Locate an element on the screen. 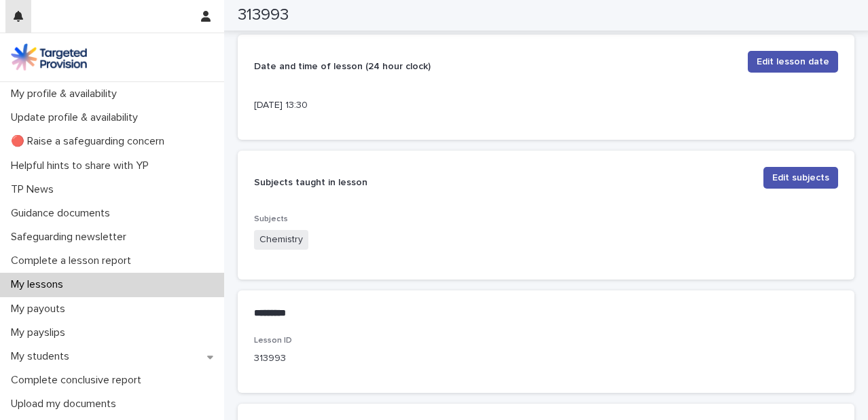 This screenshot has height=420, width=868. span: Edit subjects is located at coordinates (801, 178).